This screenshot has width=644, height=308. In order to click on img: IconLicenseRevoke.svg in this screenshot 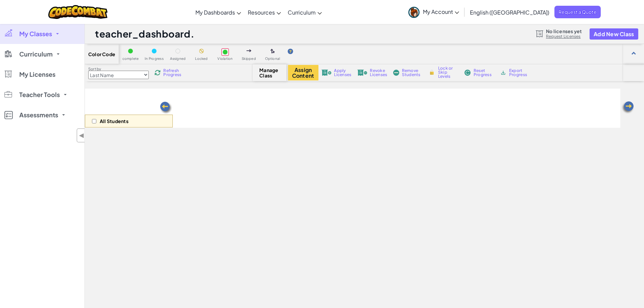, I will do `click(363, 72)`.